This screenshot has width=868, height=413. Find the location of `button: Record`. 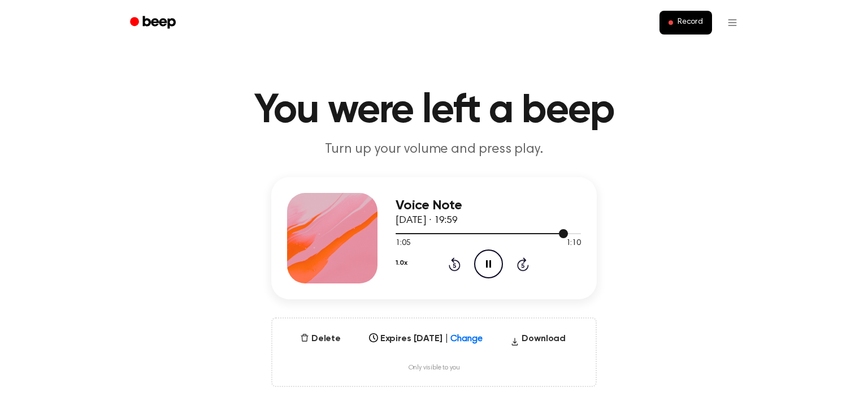

button: Record is located at coordinates (685, 22).